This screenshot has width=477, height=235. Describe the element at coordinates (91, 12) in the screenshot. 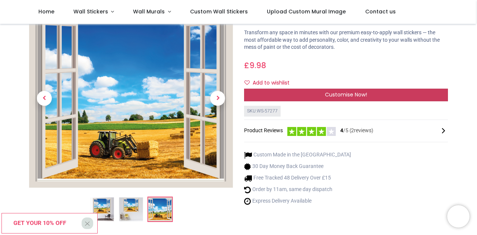

I see `span: Wall Stickers` at that location.